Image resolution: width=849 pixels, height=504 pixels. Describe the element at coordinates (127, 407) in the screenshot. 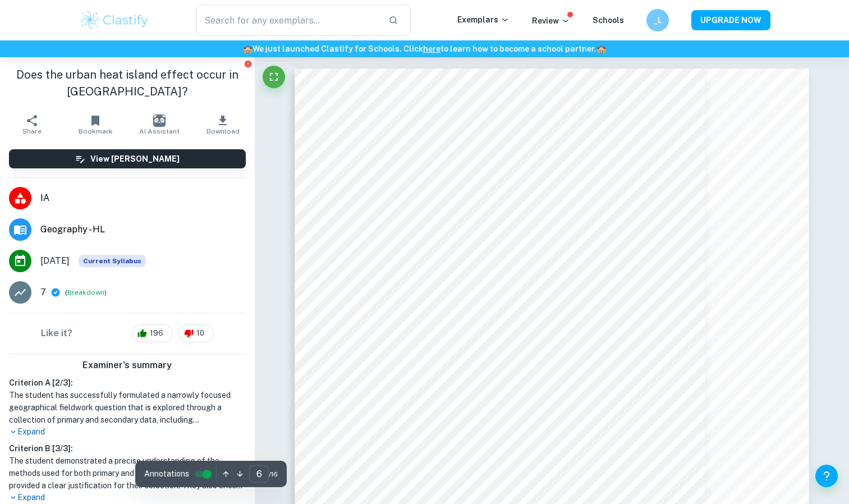

I see `h1: The student has successfully formulated a narrowly focused geographical fieldwork question that i...` at that location.